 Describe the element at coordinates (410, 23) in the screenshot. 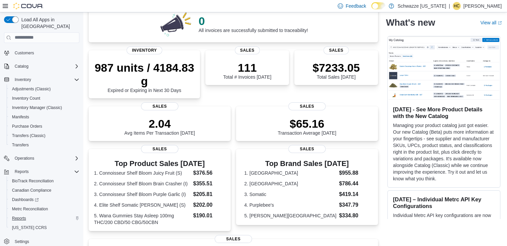

I see `h2: What's new` at that location.